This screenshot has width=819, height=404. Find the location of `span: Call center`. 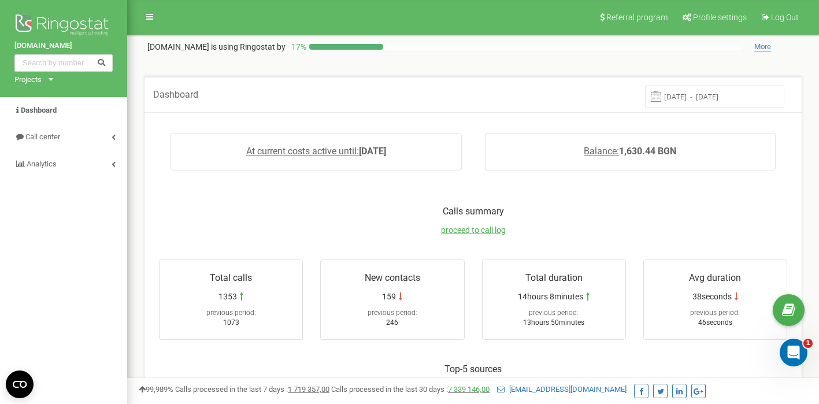

span: Call center is located at coordinates (43, 136).